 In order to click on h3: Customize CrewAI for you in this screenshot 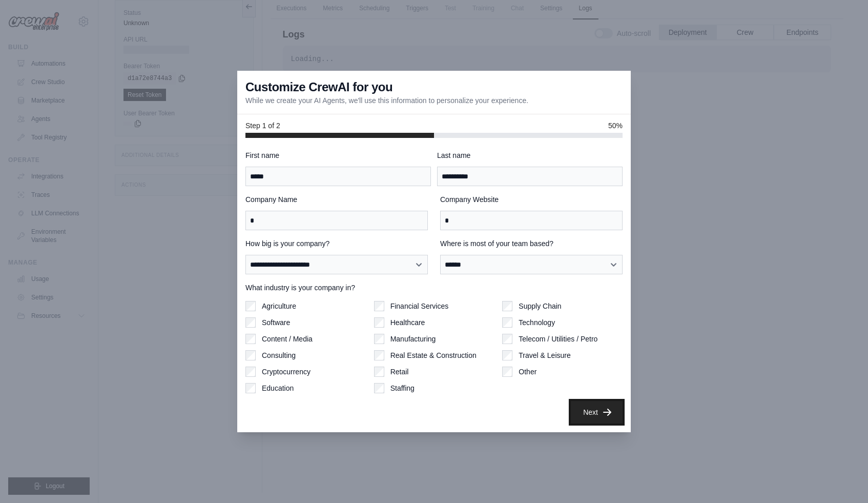, I will do `click(319, 87)`.